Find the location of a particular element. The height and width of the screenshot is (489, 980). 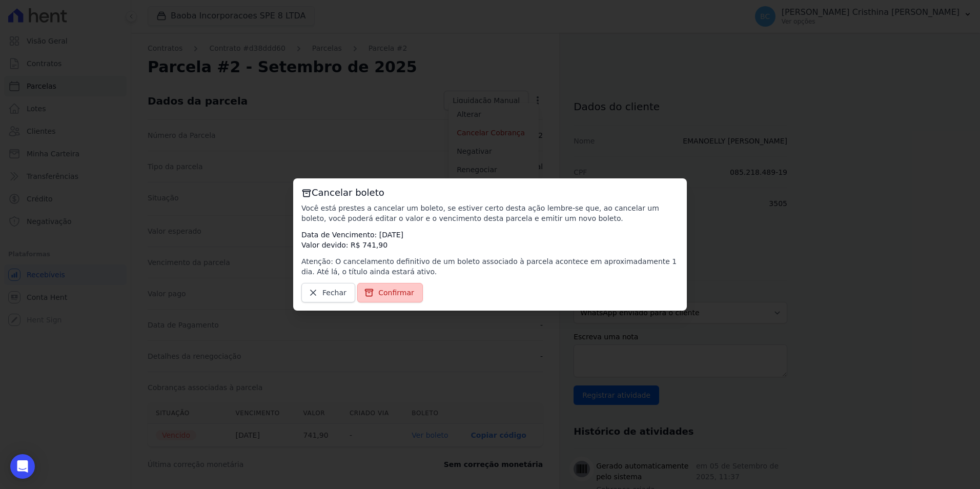

p: Você está prestes a cancelar um boleto, se estiver certo desta ação lembre-se que, ao cancelar um... is located at coordinates (490, 213).